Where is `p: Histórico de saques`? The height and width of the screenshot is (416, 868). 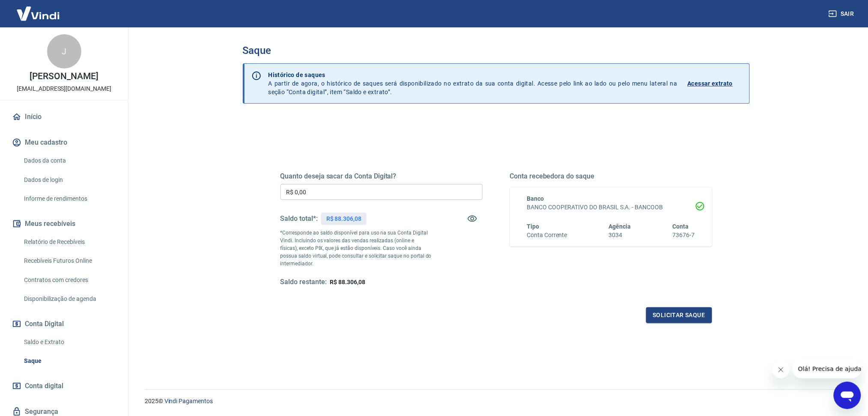
p: Histórico de saques is located at coordinates (473, 75).